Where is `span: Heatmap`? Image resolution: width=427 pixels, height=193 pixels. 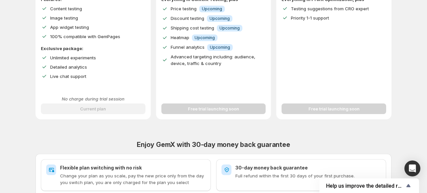
span: Heatmap is located at coordinates (180, 38).